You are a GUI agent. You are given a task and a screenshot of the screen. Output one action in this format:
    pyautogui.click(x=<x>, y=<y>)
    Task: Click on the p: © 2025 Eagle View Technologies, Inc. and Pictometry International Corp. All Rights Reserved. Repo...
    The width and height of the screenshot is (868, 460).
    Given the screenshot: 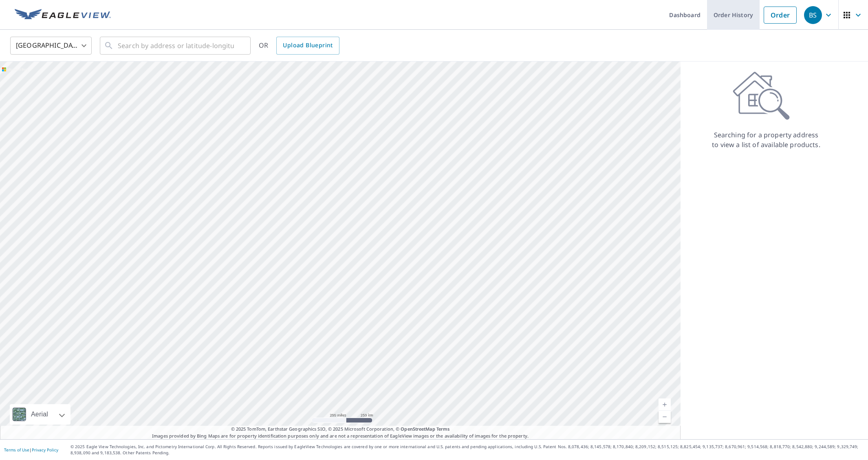 What is the action you would take?
    pyautogui.click(x=467, y=450)
    